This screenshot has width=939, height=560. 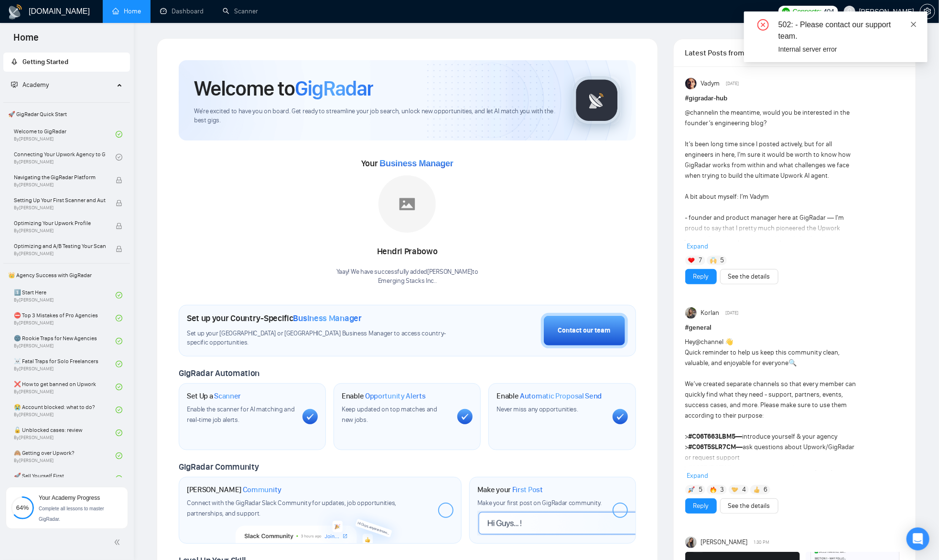 What do you see at coordinates (408, 281) in the screenshot?
I see `p: Emerging Stacks Inc. .` at bounding box center [408, 281].